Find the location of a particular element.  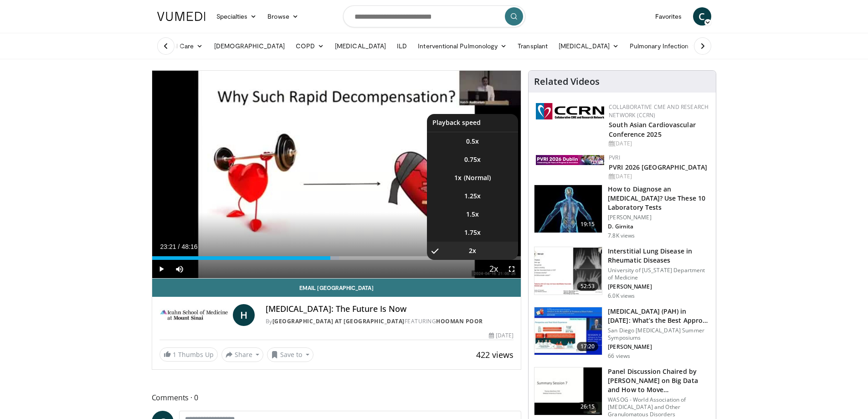

a: COPD is located at coordinates (310, 46).